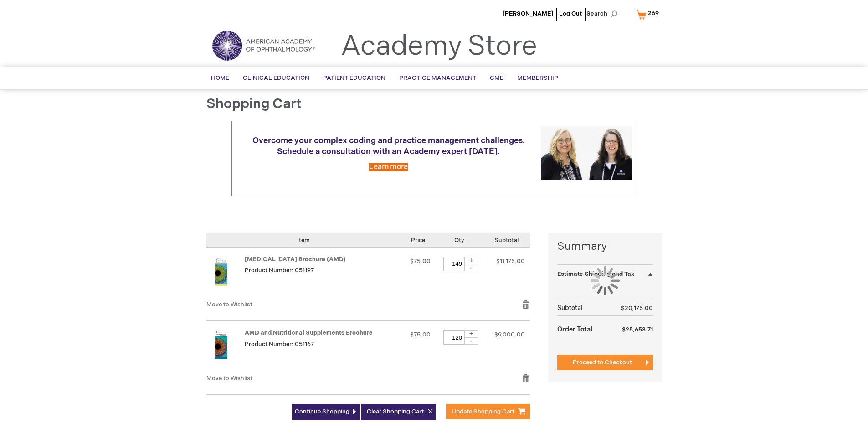 This screenshot has width=868, height=429. Describe the element at coordinates (488, 412) in the screenshot. I see `button: Update Shopping Cart` at that location.